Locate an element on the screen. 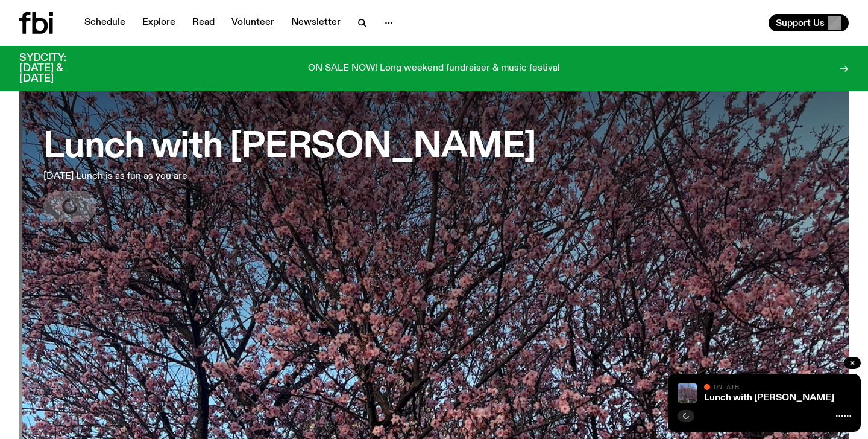 The height and width of the screenshot is (439, 868). a: Read is located at coordinates (203, 23).